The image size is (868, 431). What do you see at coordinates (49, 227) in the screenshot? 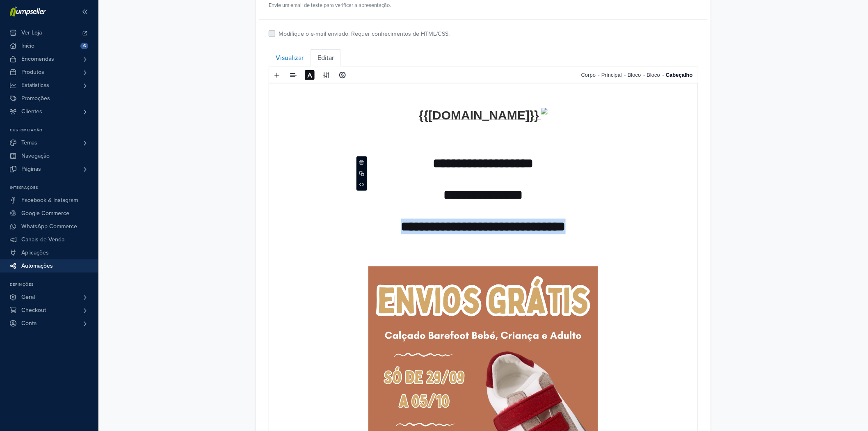
I see `span: WhatsApp Commerce` at bounding box center [49, 227].